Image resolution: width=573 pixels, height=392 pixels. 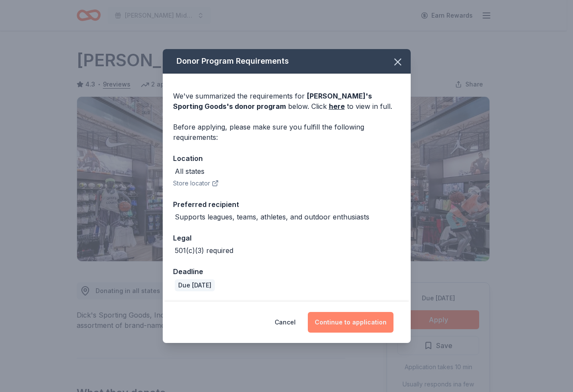 What do you see at coordinates (337, 106) in the screenshot?
I see `a: here` at bounding box center [337, 106].